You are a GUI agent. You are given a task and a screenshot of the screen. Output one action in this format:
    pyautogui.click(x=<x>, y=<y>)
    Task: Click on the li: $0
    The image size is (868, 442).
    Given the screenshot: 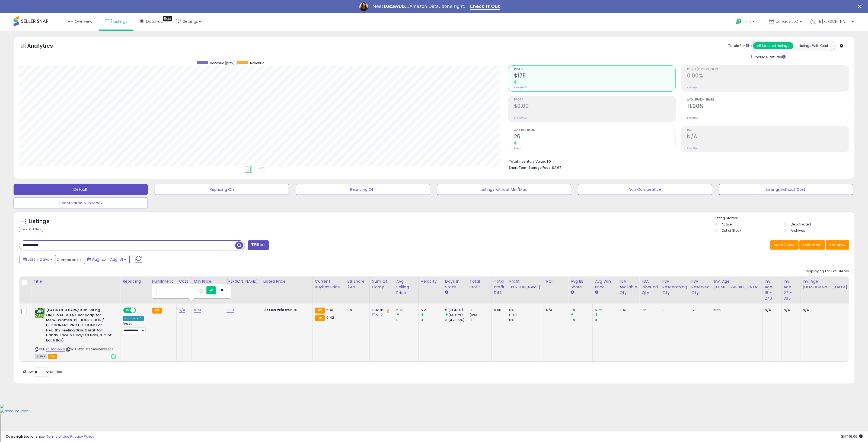 What is the action you would take?
    pyautogui.click(x=677, y=161)
    